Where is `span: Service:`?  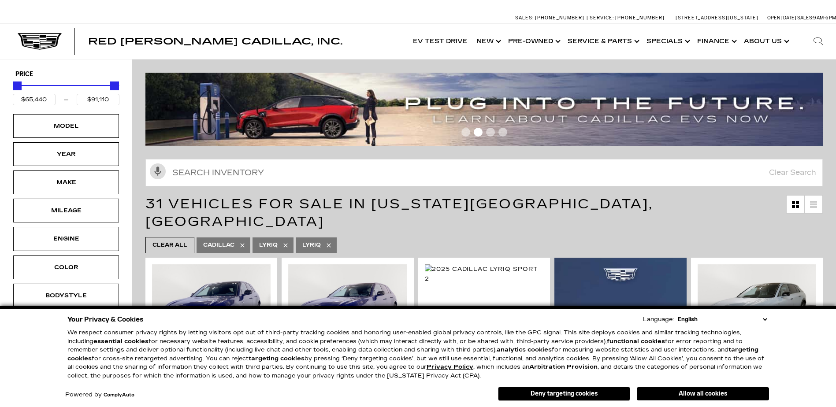 span: Service: is located at coordinates (602, 18).